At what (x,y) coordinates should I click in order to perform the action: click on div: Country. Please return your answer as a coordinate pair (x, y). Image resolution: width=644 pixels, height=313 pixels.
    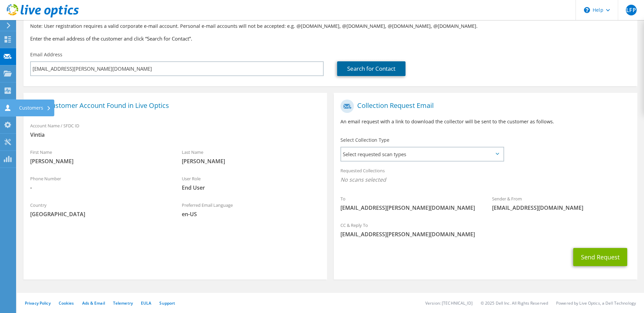
    Looking at the image, I should click on (99, 210).